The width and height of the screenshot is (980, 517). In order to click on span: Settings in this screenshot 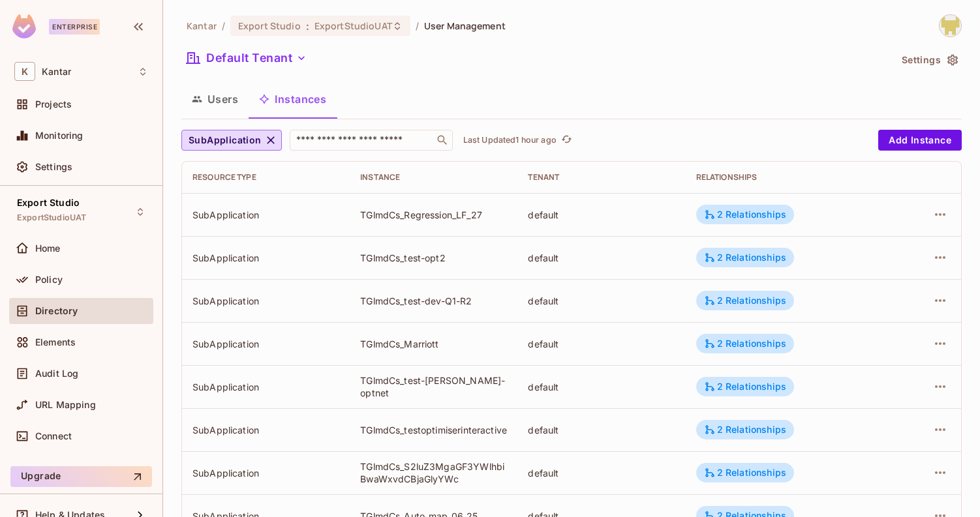, I will do `click(54, 167)`.